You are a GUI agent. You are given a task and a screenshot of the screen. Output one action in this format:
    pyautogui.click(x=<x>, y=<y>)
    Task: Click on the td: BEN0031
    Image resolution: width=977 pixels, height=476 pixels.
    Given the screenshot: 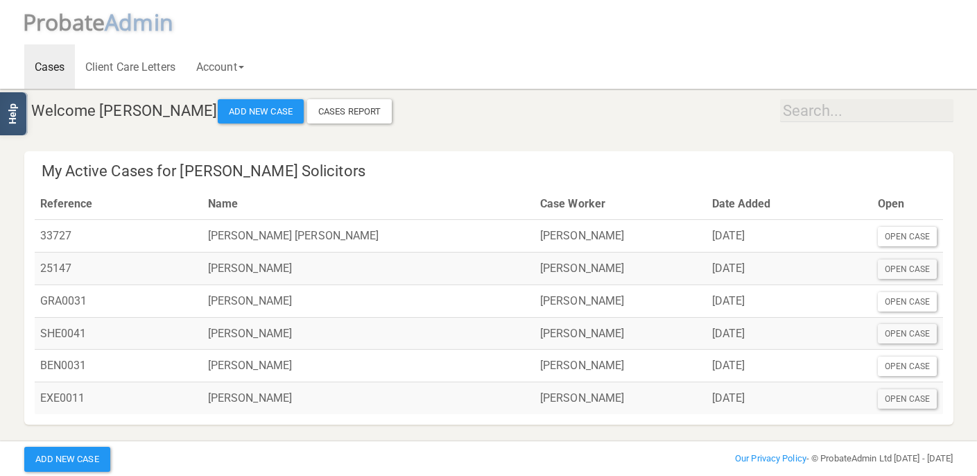 What is the action you would take?
    pyautogui.click(x=119, y=365)
    